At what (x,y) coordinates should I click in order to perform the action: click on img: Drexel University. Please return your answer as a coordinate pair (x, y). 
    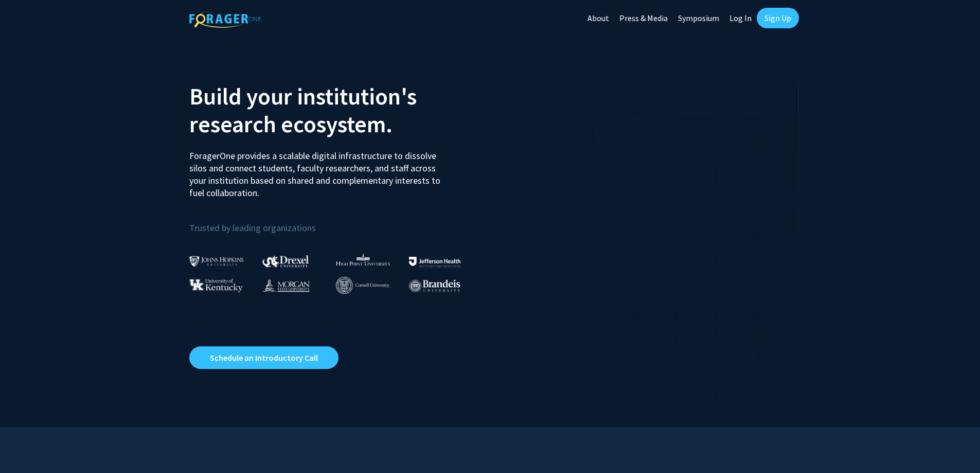
    Looking at the image, I should click on (285, 261).